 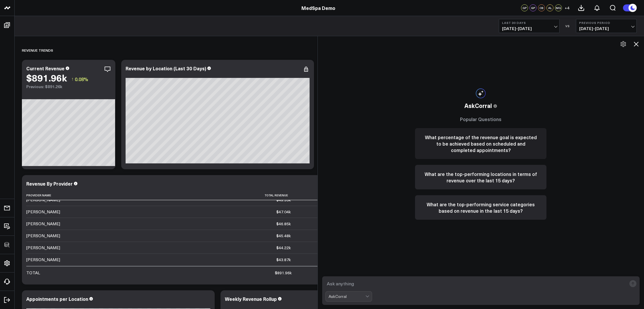 I want to click on b: Previous Period, so click(x=607, y=23).